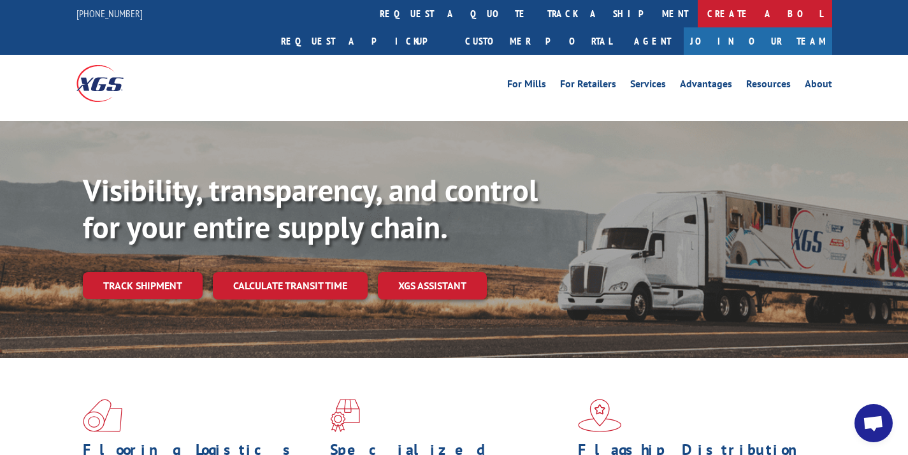 Image resolution: width=908 pixels, height=455 pixels. What do you see at coordinates (345, 415) in the screenshot?
I see `img: xgs-icon-focused-on-flooring-red` at bounding box center [345, 415].